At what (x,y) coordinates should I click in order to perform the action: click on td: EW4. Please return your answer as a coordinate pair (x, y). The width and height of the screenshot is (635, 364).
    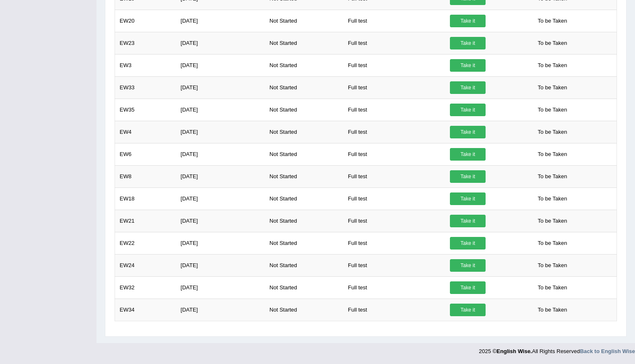
    Looking at the image, I should click on (146, 132).